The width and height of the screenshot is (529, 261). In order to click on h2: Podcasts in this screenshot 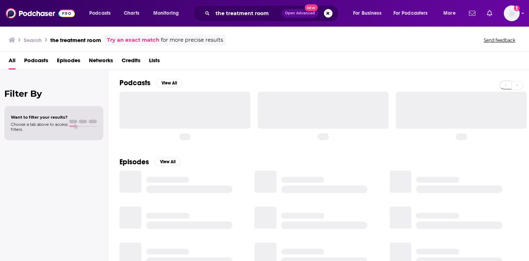, I will do `click(135, 83)`.